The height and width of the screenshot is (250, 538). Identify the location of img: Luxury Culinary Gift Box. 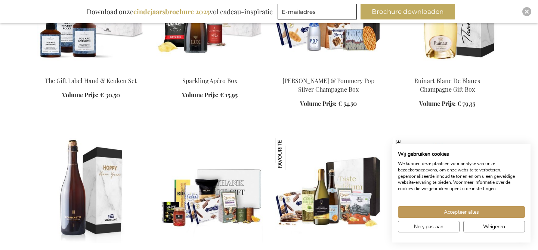
(447, 190).